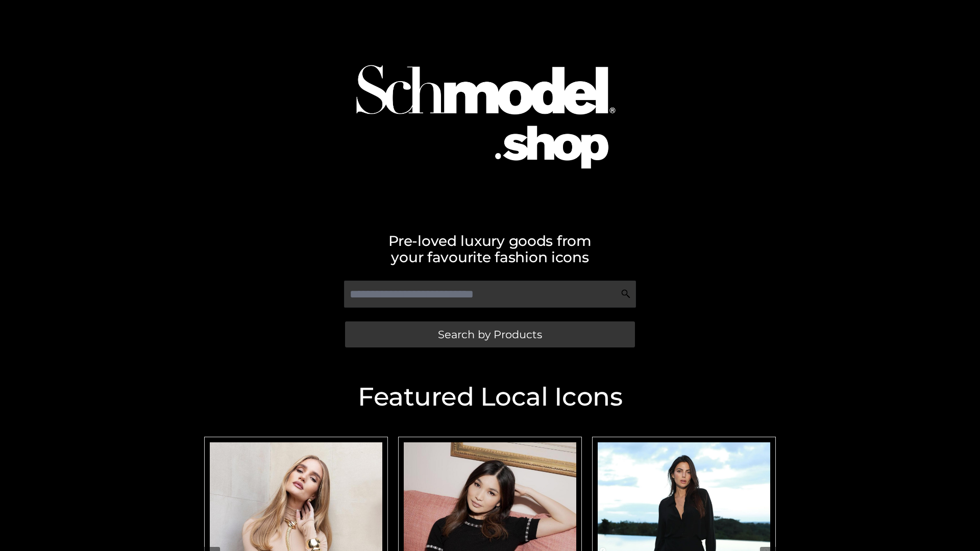 This screenshot has height=551, width=980. What do you see at coordinates (490, 334) in the screenshot?
I see `span: Search by Products` at bounding box center [490, 334].